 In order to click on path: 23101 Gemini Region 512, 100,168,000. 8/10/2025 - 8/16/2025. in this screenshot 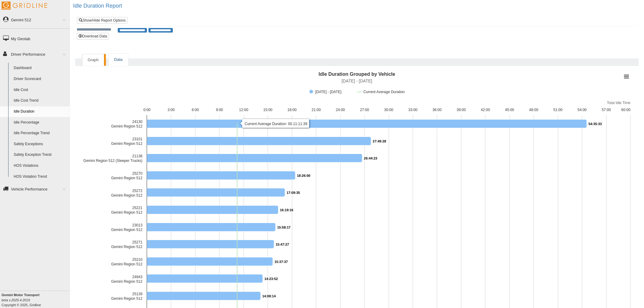, I will do `click(259, 141)`.